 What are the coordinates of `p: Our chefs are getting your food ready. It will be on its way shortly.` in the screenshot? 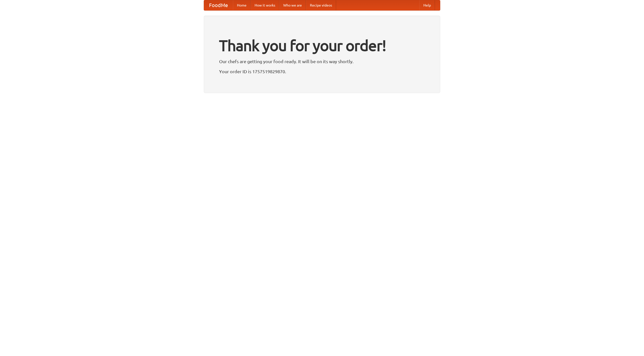 It's located at (322, 62).